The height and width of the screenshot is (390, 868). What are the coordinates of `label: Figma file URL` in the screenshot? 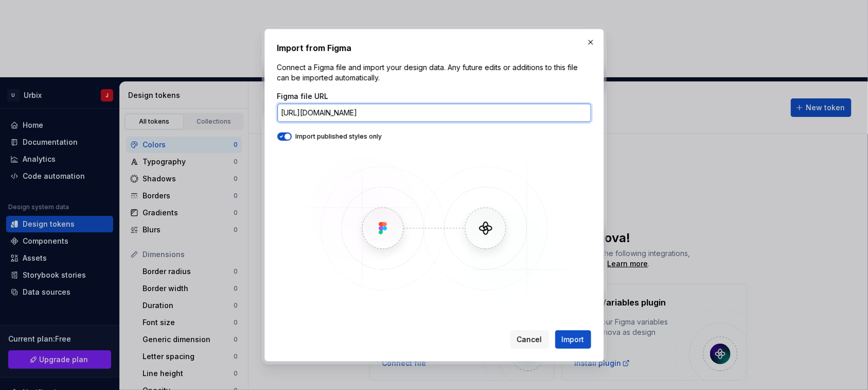 It's located at (303, 97).